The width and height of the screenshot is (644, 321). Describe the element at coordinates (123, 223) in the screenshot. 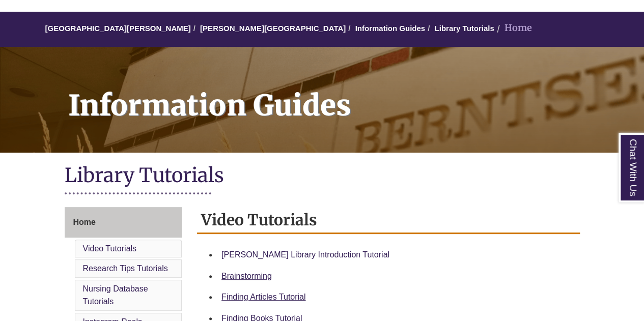

I see `a: Home` at that location.